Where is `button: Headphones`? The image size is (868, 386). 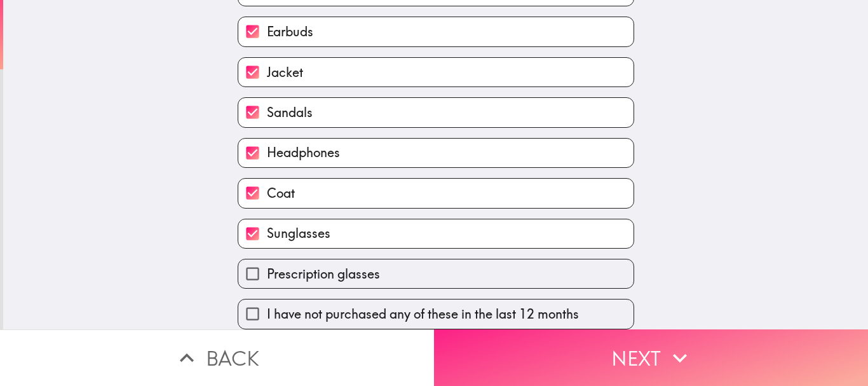
button: Headphones is located at coordinates (436, 152).